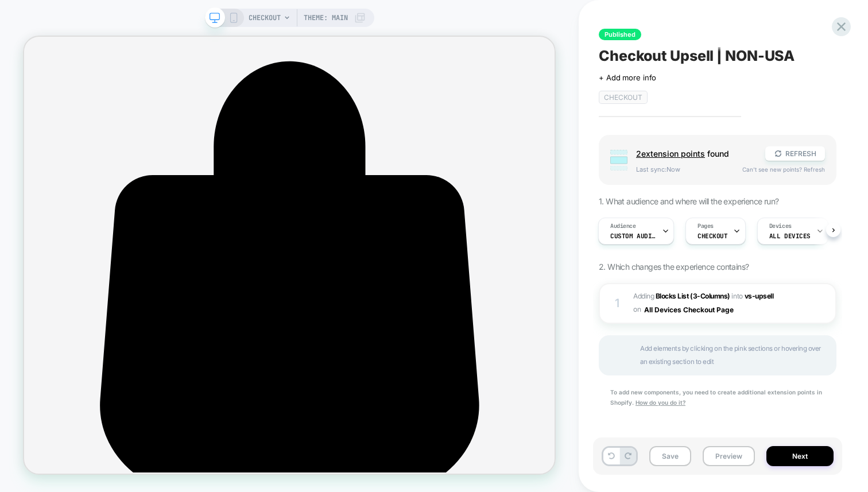  What do you see at coordinates (795, 153) in the screenshot?
I see `button: REFRESH` at bounding box center [795, 153].